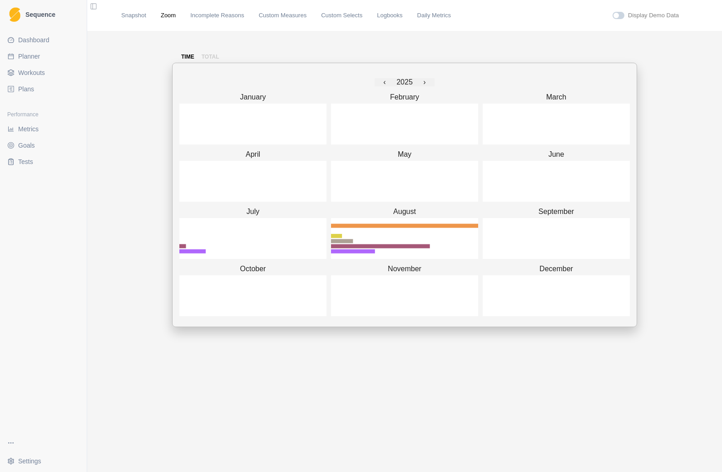 This screenshot has height=472, width=722. I want to click on a: Snapshot, so click(133, 15).